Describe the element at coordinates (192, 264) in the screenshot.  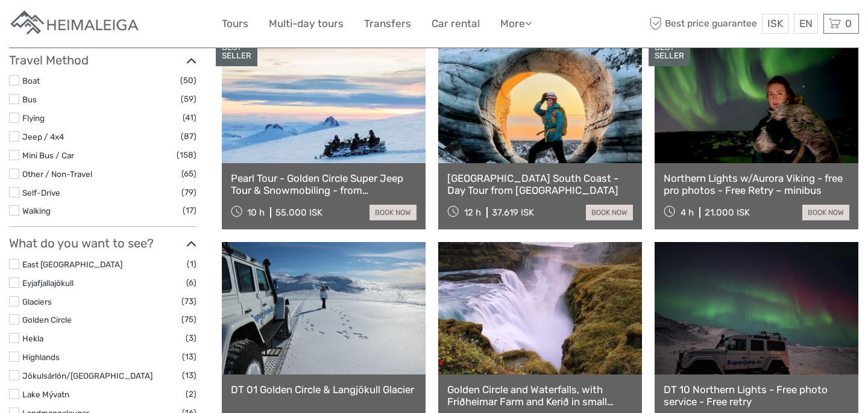
I see `span: (1)` at that location.